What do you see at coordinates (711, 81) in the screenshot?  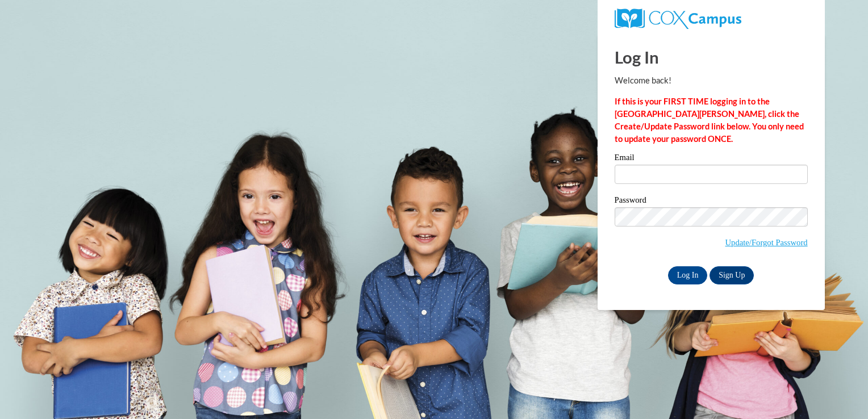 I see `p: Welcome back!` at bounding box center [711, 81].